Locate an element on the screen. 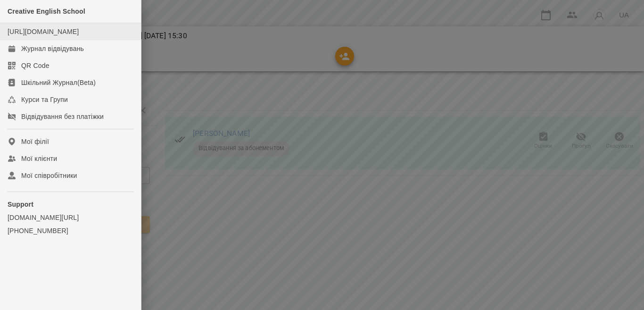  p: Support is located at coordinates (70, 204).